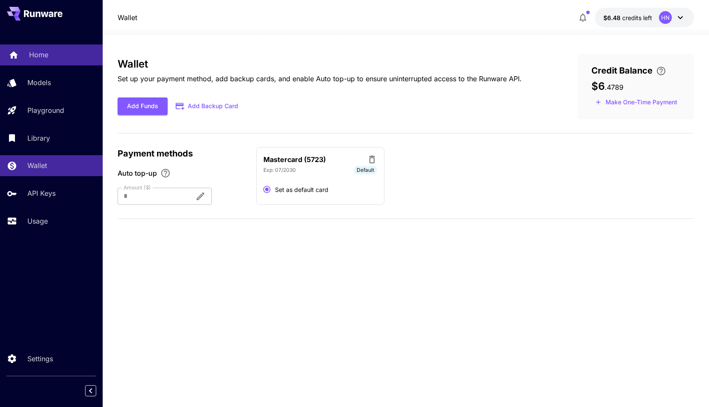 The width and height of the screenshot is (709, 407). I want to click on p: API Keys, so click(42, 193).